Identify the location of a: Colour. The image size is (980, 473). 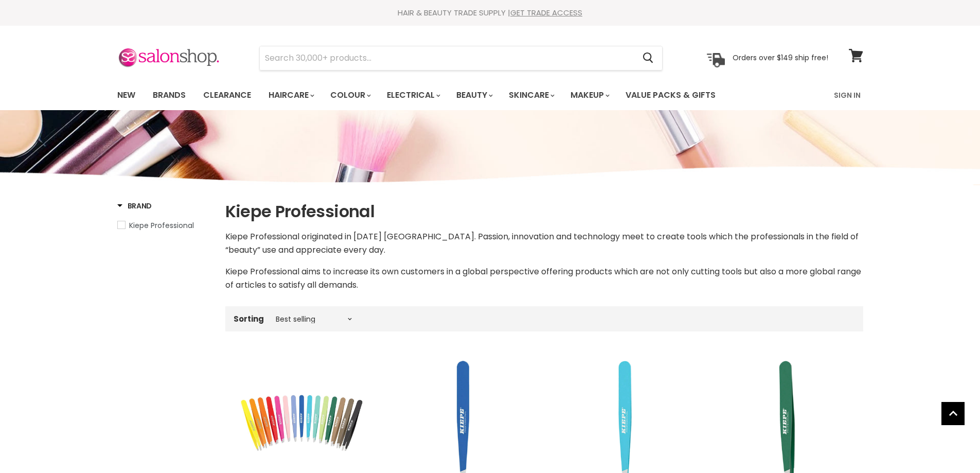
(350, 95).